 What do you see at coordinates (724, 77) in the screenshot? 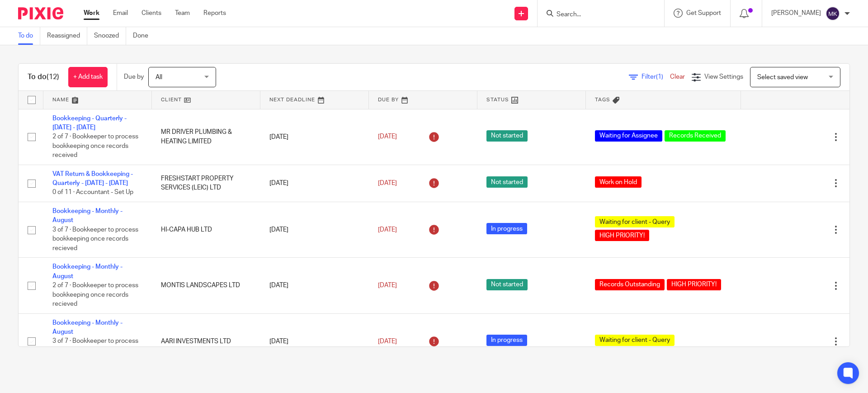
I see `span: View Settings` at bounding box center [724, 77].